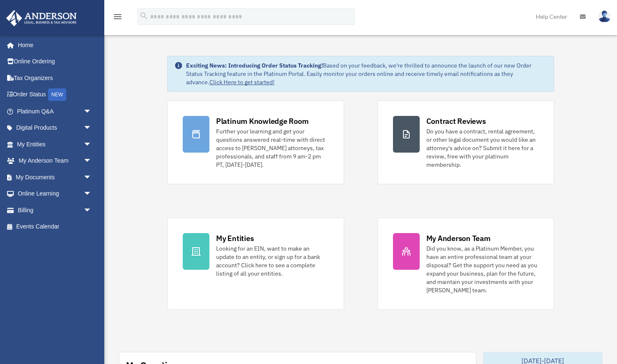  I want to click on a: My Entities Looking for an EIN, want to make an update to an entity, or sign up for a bank accoun..., so click(256, 264).